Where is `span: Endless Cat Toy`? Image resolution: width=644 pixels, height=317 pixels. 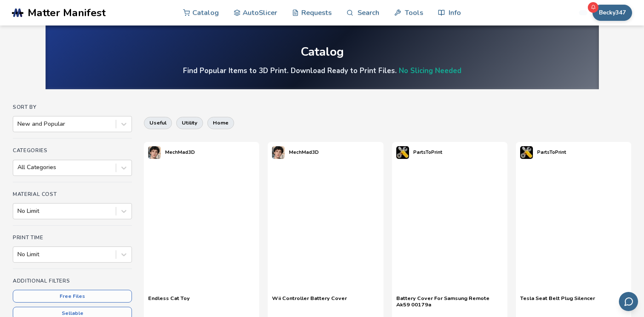
span: Endless Cat Toy is located at coordinates (169, 302).